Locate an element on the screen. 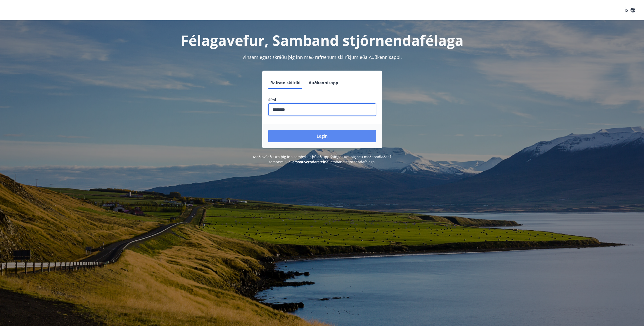  button: Login is located at coordinates (322, 136).